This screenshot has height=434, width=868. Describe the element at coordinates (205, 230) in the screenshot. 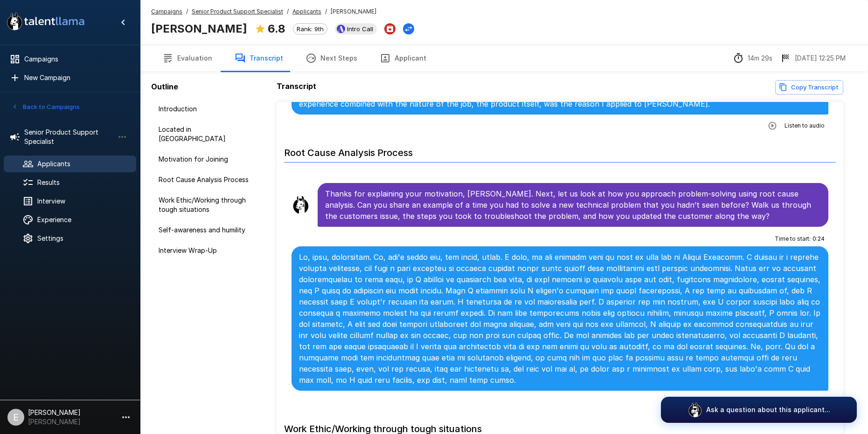

I see `span: Self-awareness and humility` at that location.